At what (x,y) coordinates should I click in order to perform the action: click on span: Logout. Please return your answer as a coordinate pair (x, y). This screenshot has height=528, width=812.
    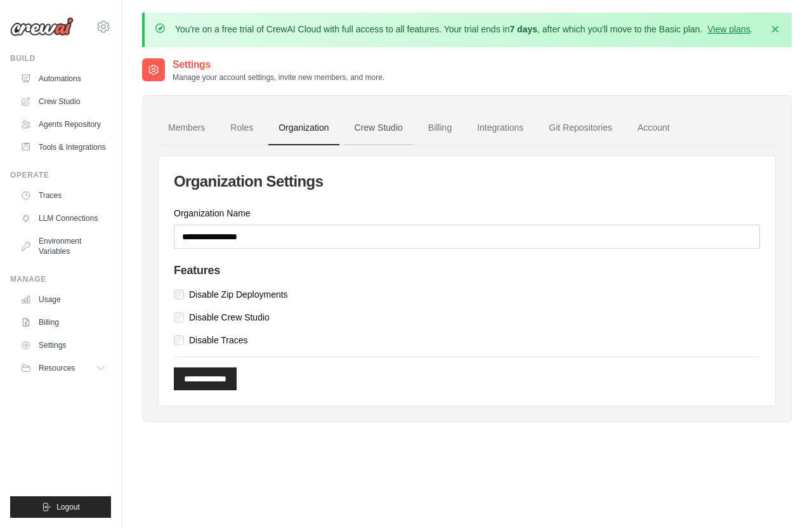
    Looking at the image, I should click on (68, 507).